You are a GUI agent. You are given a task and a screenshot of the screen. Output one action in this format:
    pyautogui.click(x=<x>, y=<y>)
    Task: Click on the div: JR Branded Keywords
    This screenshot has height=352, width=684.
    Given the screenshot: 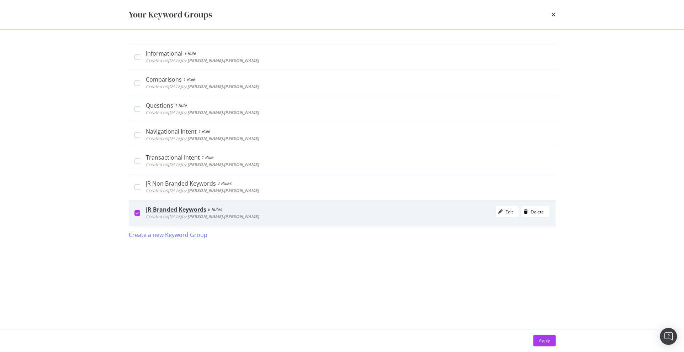 What is the action you would take?
    pyautogui.click(x=176, y=209)
    